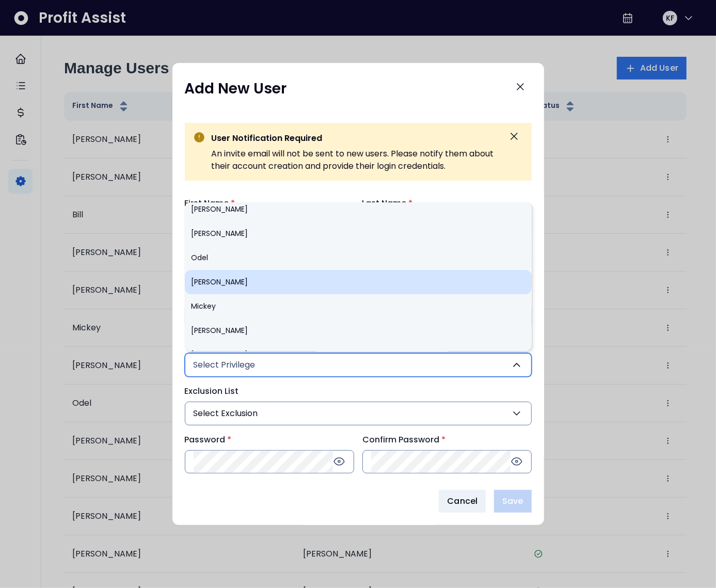 The height and width of the screenshot is (588, 716). I want to click on p: An invite email will not be sent to new users. Please notify them about their account creation an..., so click(355, 160).